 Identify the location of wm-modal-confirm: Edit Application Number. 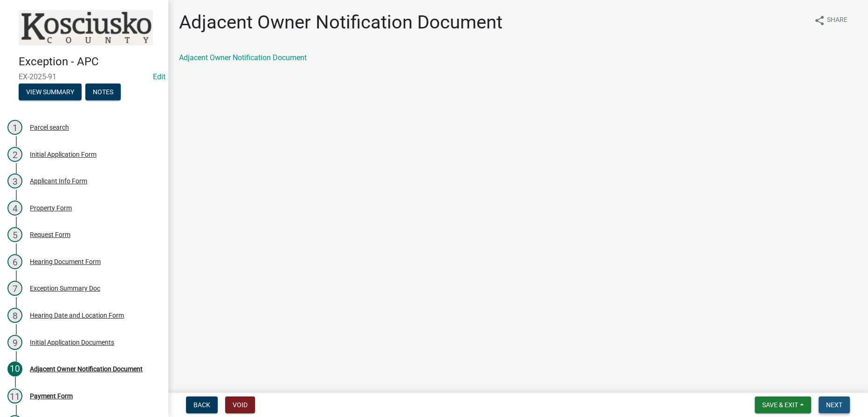
(159, 77).